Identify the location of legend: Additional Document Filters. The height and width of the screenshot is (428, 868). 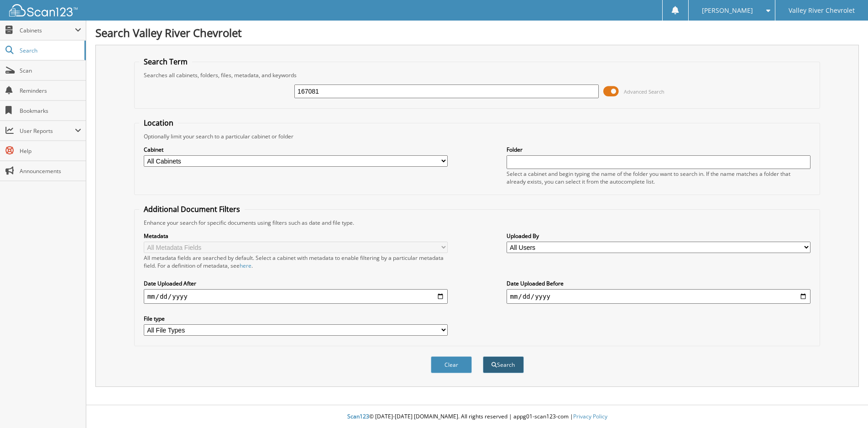
(192, 209).